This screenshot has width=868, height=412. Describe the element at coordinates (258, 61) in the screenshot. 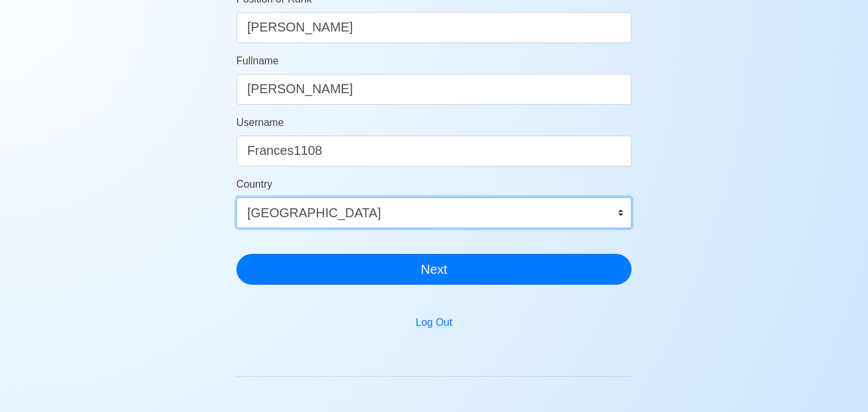

I see `span: Fullname` at that location.